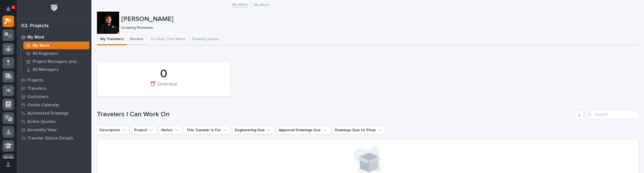 The image size is (644, 173). Describe the element at coordinates (205, 40) in the screenshot. I see `button: Drawing Issues` at that location.